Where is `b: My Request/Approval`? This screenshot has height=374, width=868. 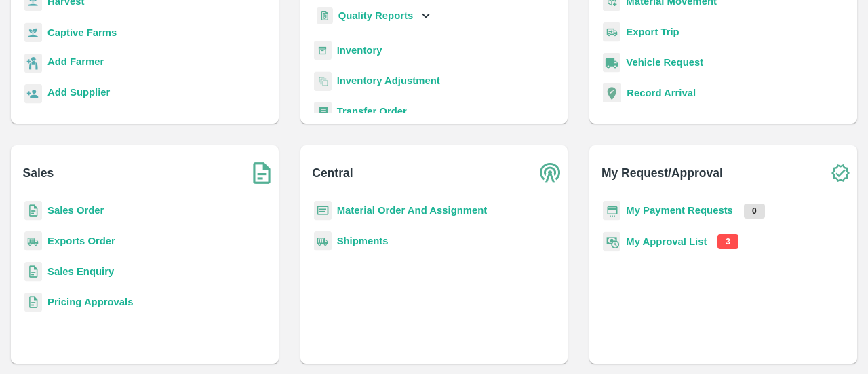
b: My Request/Approval is located at coordinates (662, 173).